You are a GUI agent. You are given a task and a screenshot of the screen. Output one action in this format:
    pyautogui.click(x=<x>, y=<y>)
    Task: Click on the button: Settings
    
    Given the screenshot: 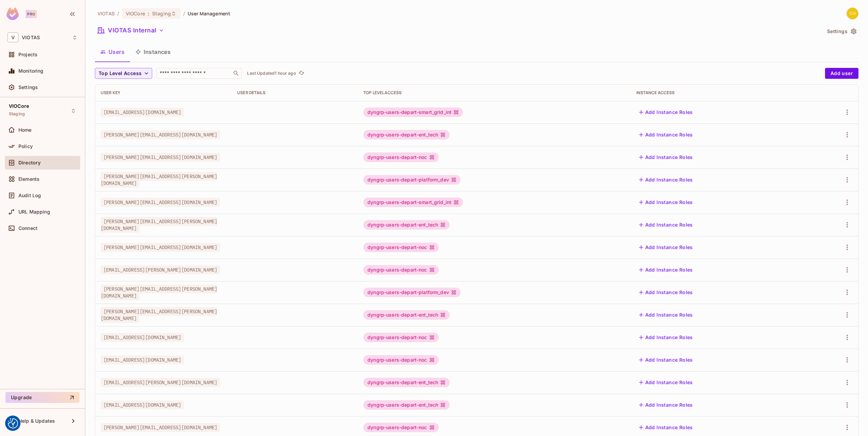 What is the action you would take?
    pyautogui.click(x=842, y=31)
    